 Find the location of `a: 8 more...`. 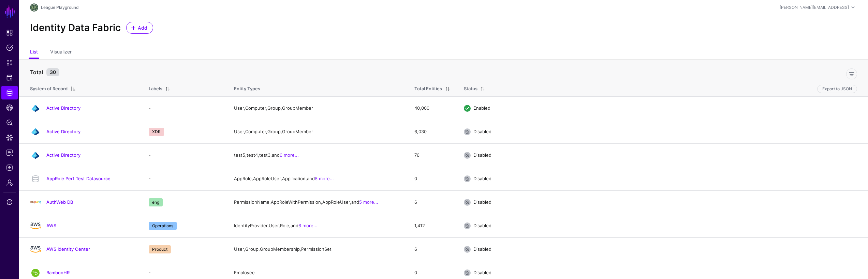

a: 8 more... is located at coordinates (324, 179).